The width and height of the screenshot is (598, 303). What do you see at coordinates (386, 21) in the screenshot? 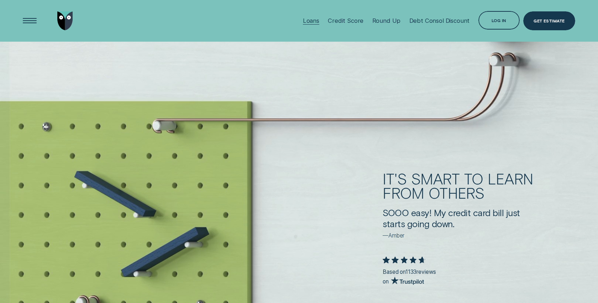
I see `div: Round Up` at bounding box center [386, 21].